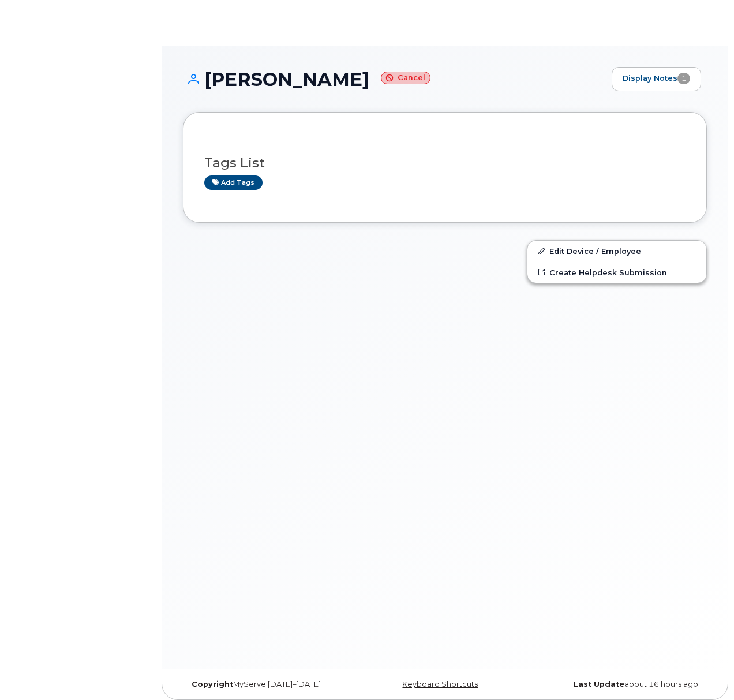  What do you see at coordinates (599, 683) in the screenshot?
I see `strong: Last Update` at bounding box center [599, 683].